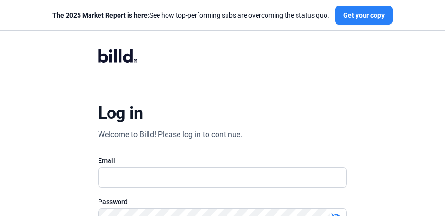  What do you see at coordinates (363, 15) in the screenshot?
I see `button: Get your copy` at bounding box center [363, 15].